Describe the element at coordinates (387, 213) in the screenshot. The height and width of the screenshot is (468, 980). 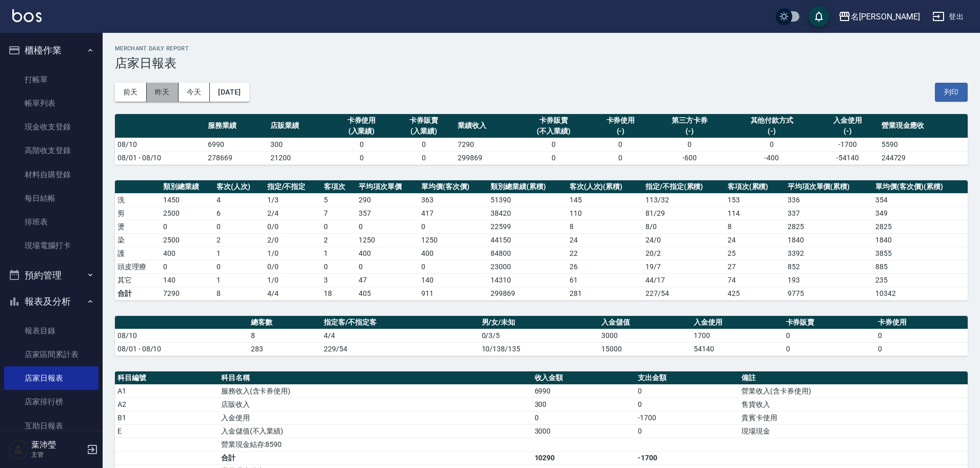
I see `td: 357` at that location.